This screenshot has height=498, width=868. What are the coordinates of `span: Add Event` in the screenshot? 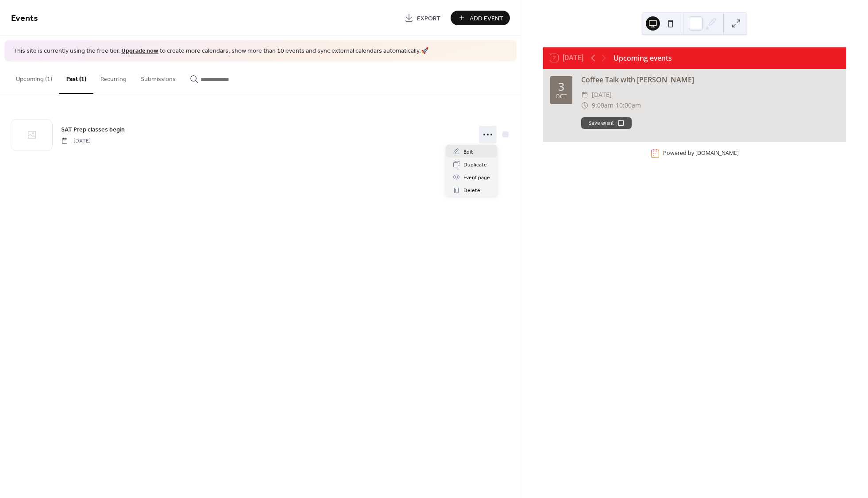 It's located at (487, 18).